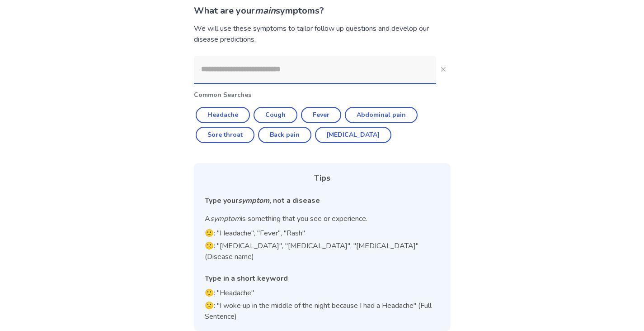 The width and height of the screenshot is (644, 331). What do you see at coordinates (285, 135) in the screenshot?
I see `button: Back pain` at bounding box center [285, 135].